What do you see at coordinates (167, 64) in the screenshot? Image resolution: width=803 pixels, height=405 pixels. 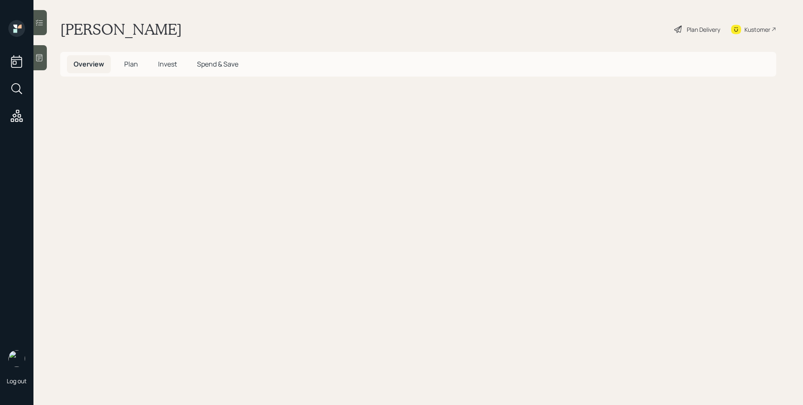 I see `span: Invest` at bounding box center [167, 64].